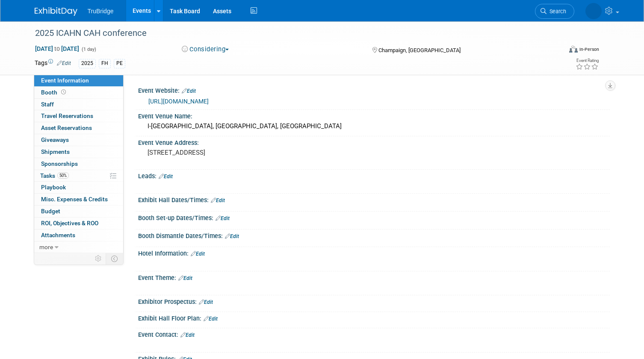  I want to click on a: Sponsorships, so click(79, 164).